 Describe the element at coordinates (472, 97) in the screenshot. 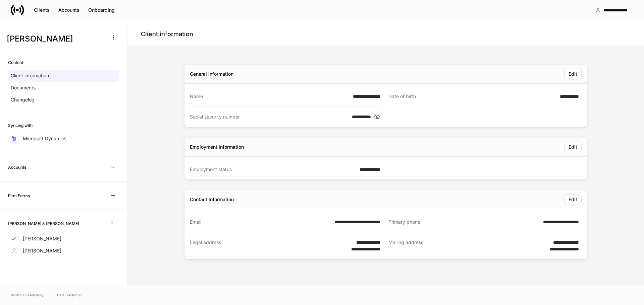

I see `div: Date of birth` at that location.